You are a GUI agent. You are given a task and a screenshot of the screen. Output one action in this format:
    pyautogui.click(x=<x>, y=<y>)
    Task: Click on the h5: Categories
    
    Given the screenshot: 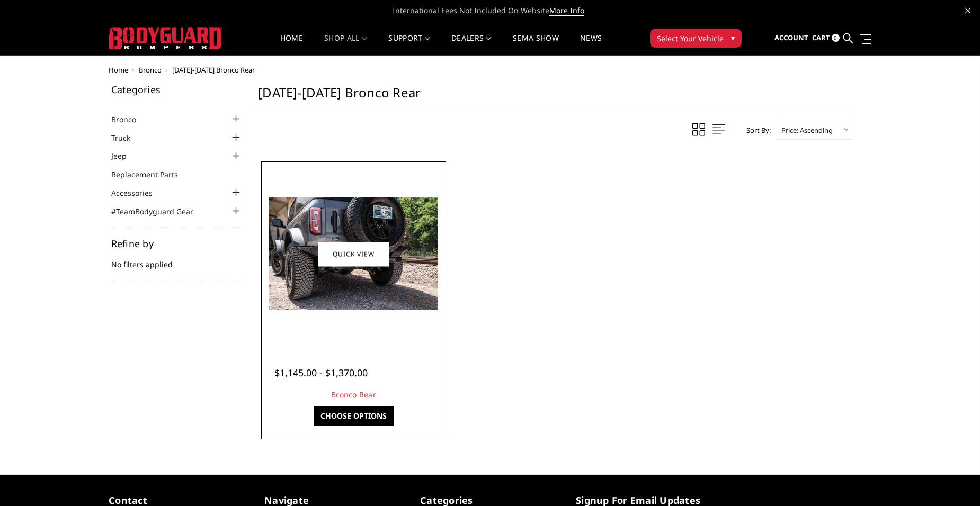 What is the action you would take?
    pyautogui.click(x=177, y=90)
    